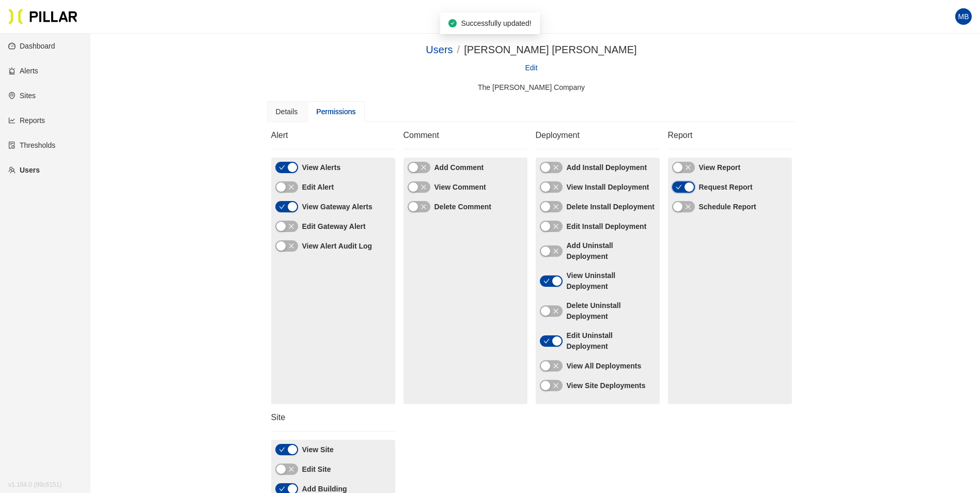 This screenshot has height=493, width=980. I want to click on label: Edit Alert, so click(318, 187).